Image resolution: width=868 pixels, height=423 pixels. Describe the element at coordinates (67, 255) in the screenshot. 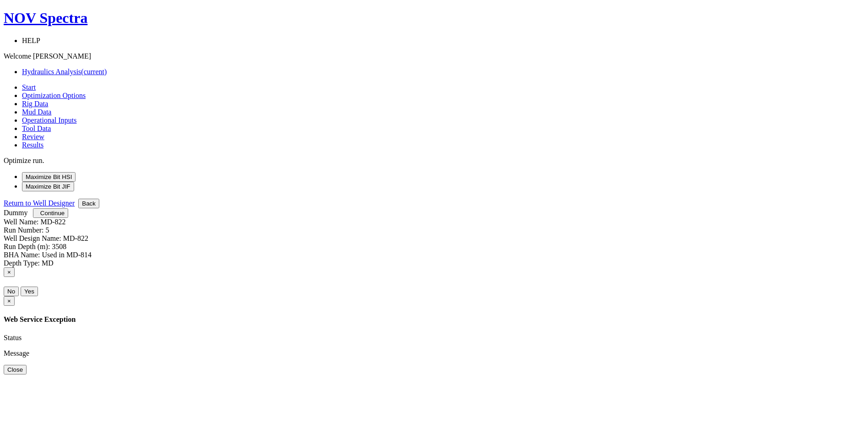

I see `label: Used in MD-814` at that location.